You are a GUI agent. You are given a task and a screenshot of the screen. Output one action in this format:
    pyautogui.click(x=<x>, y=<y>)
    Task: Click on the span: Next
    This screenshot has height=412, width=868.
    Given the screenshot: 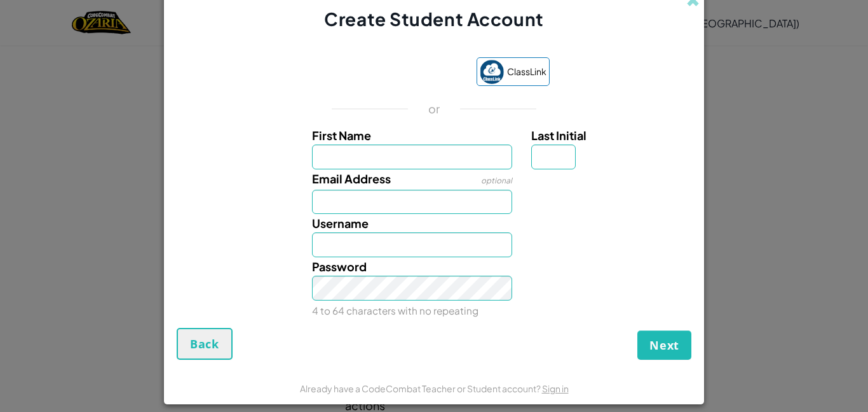 What is the action you would take?
    pyautogui.click(x=664, y=345)
    